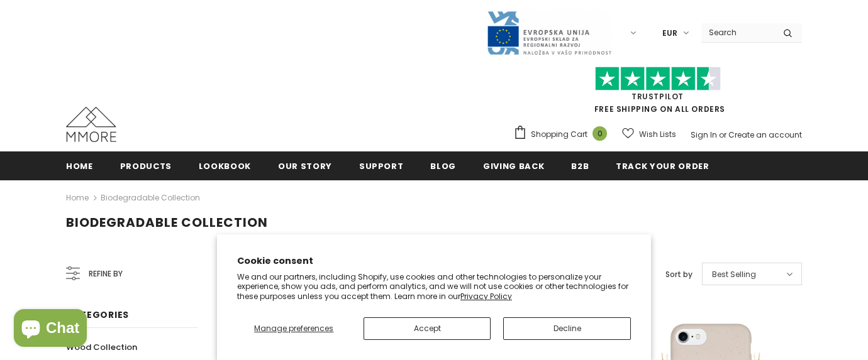 This screenshot has width=868, height=360. What do you see at coordinates (549, 32) in the screenshot?
I see `img: Javni Razpis` at bounding box center [549, 32].